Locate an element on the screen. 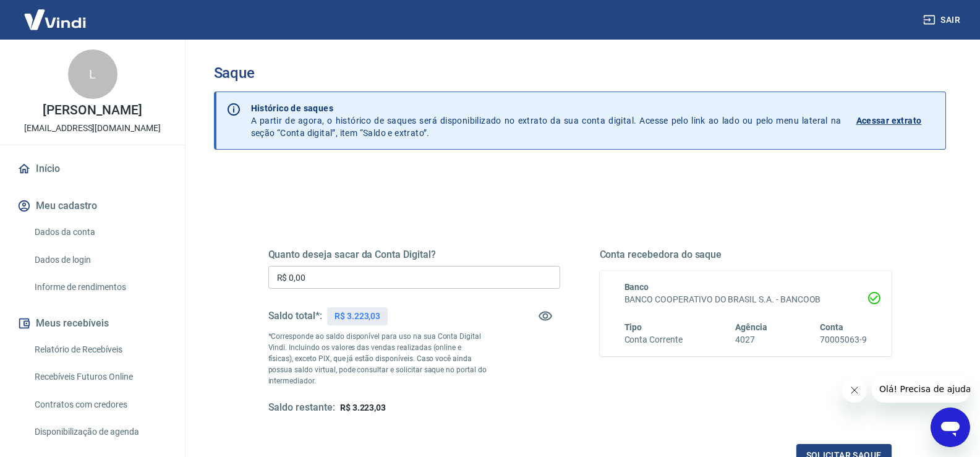 The image size is (980, 457). span: Olá! Precisa de ajuda? is located at coordinates (56, 13).